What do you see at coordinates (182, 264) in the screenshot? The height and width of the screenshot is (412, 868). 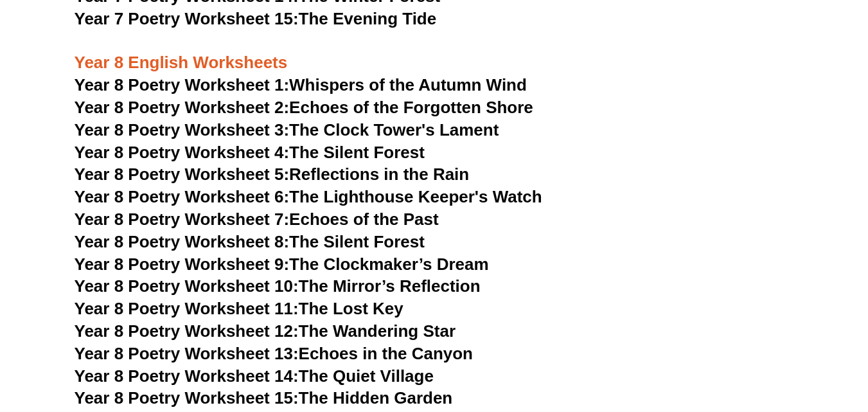 I see `span: Year 8 Poetry Worksheet 9:` at bounding box center [182, 264].